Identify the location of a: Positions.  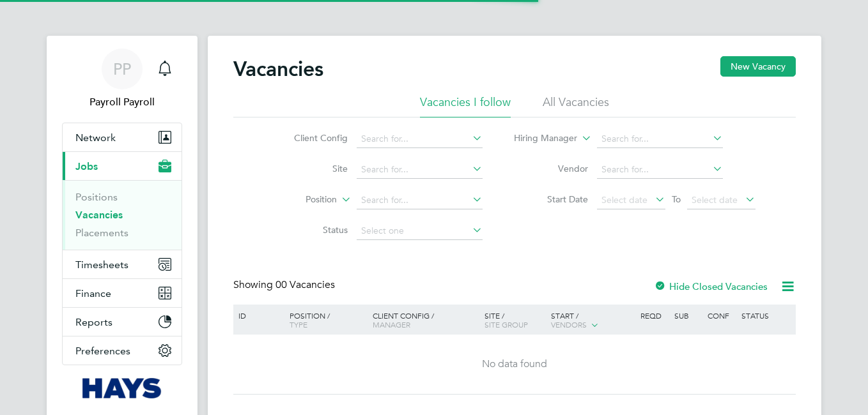
(97, 197).